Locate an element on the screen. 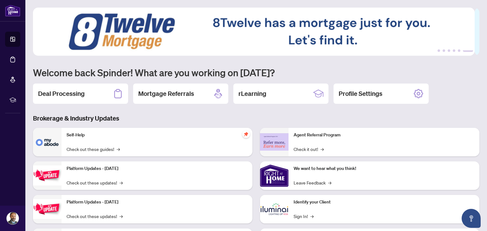  img: Profile Icon is located at coordinates (13, 219).